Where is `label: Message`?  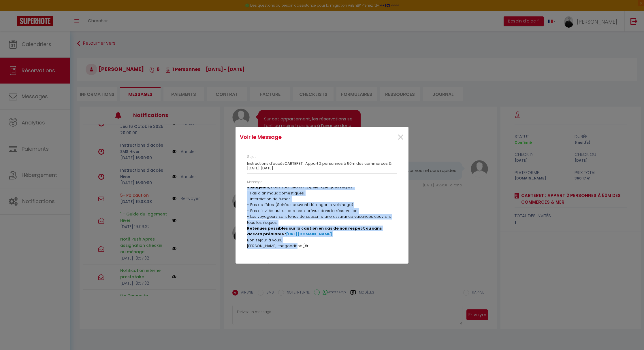
label: Message is located at coordinates (255, 182).